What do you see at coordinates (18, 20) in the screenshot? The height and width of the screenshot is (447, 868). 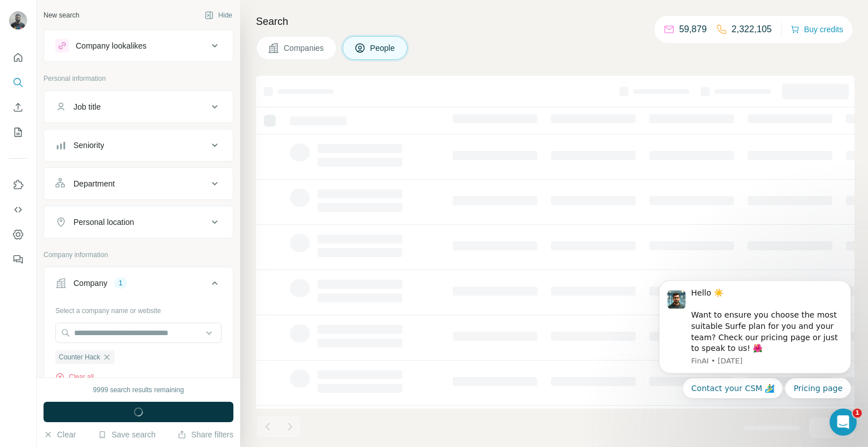 I see `img: Avatar` at bounding box center [18, 20].